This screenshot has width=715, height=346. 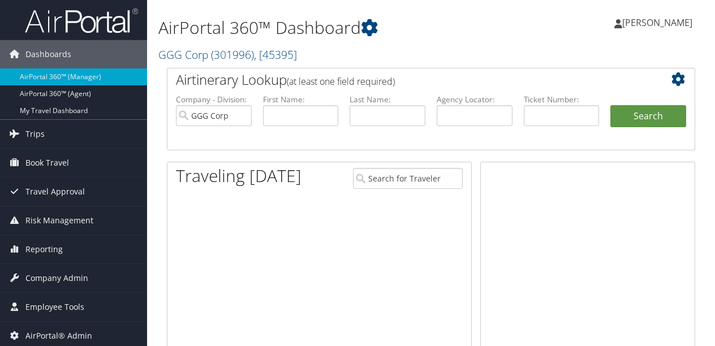 What do you see at coordinates (408, 178) in the screenshot?
I see `input: Search for Traveler` at bounding box center [408, 178].